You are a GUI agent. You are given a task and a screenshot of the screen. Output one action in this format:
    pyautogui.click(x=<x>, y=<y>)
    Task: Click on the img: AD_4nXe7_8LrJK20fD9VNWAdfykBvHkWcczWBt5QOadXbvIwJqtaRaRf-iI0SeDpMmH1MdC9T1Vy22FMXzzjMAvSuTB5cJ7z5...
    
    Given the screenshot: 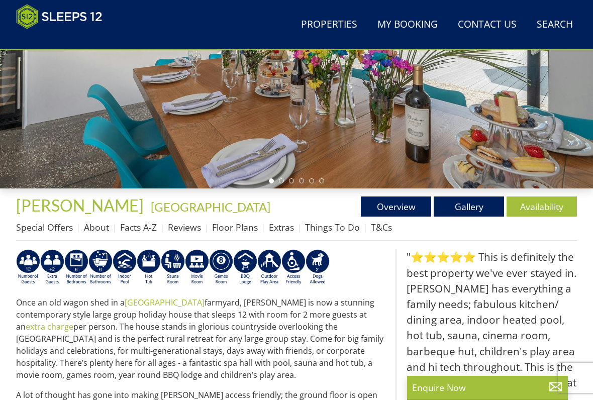 What is the action you would take?
    pyautogui.click(x=318, y=268)
    